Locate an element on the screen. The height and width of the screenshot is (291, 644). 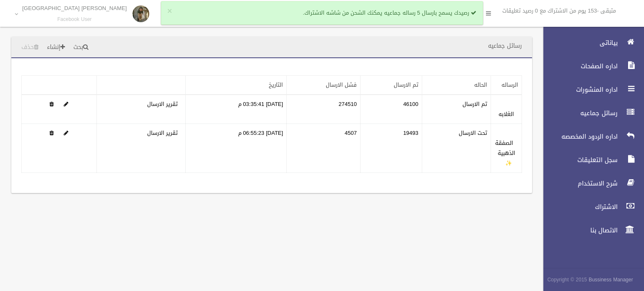
th: الرساله is located at coordinates (506, 86).